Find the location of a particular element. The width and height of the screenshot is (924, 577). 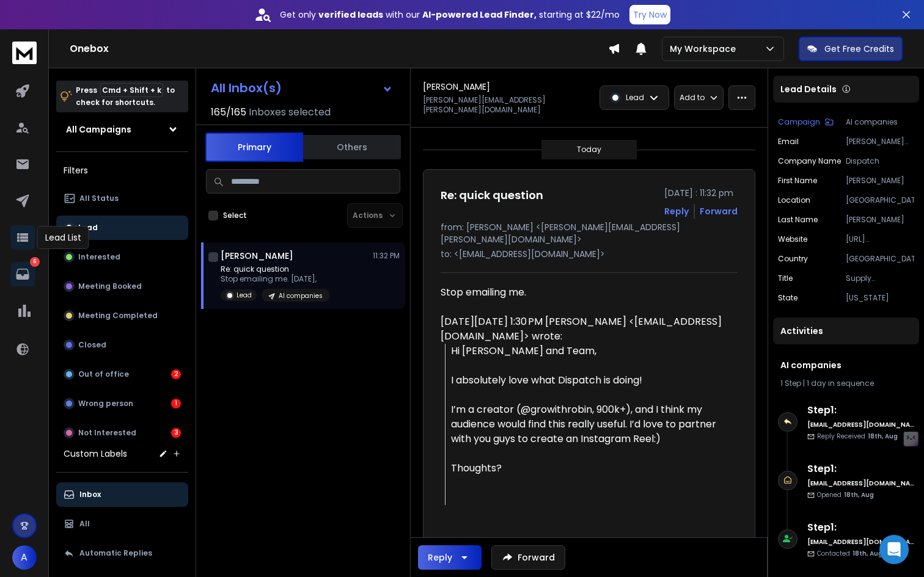

p: 11:32 PM is located at coordinates (386, 256).